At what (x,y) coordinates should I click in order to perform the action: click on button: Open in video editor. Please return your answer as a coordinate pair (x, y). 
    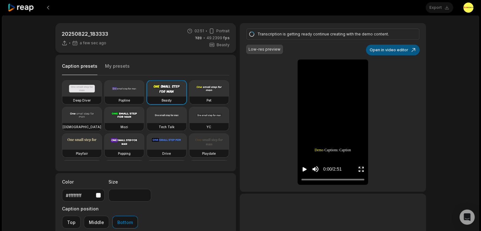
    Looking at the image, I should click on (393, 50).